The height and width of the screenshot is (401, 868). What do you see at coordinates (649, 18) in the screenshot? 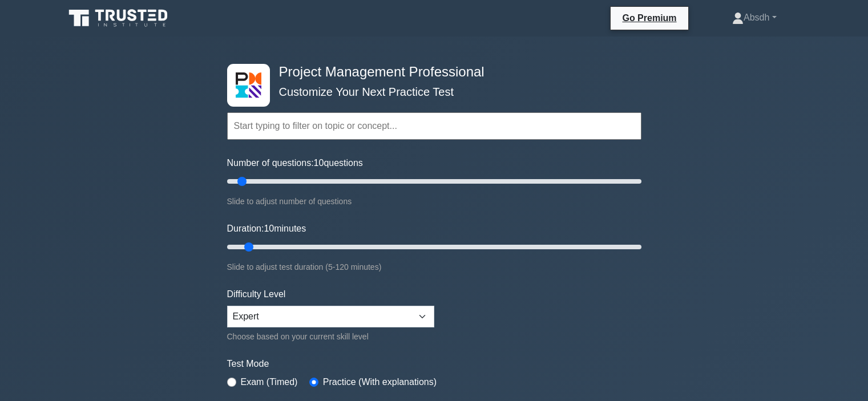
I see `a: Go Premium` at bounding box center [649, 18].